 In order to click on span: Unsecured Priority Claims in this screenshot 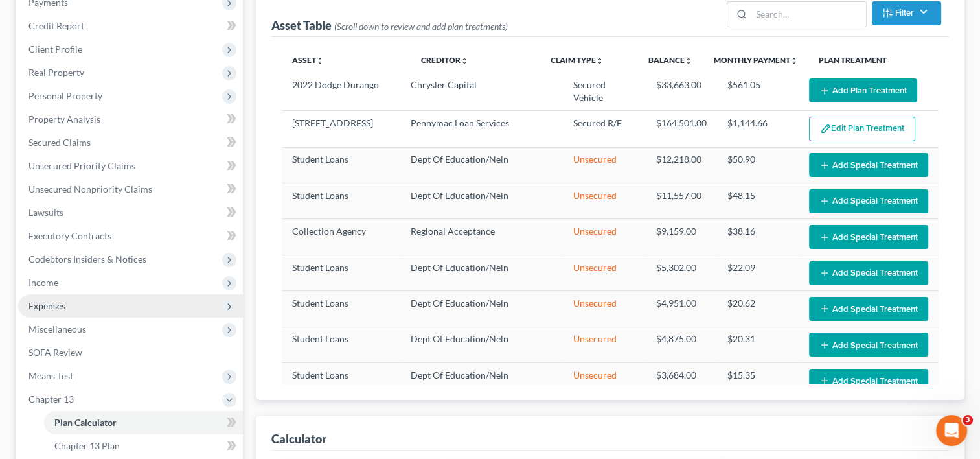, I will do `click(82, 165)`.